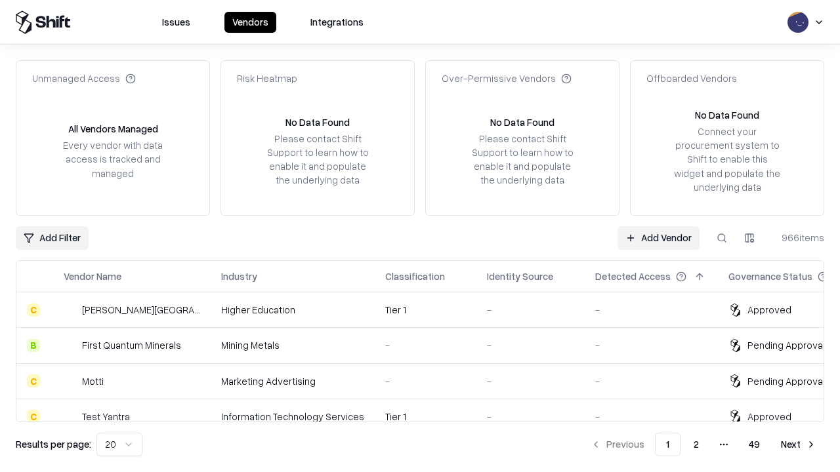  What do you see at coordinates (70, 310) in the screenshot?
I see `img: Reichman University` at bounding box center [70, 310].